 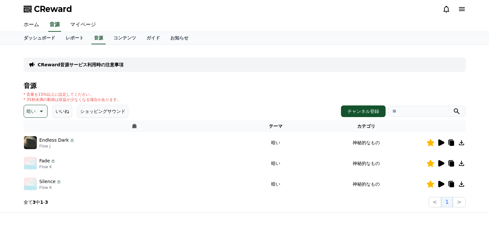 I want to click on p: * 35秒未満の動画は収益が少なくなる場合があります。, so click(x=72, y=99).